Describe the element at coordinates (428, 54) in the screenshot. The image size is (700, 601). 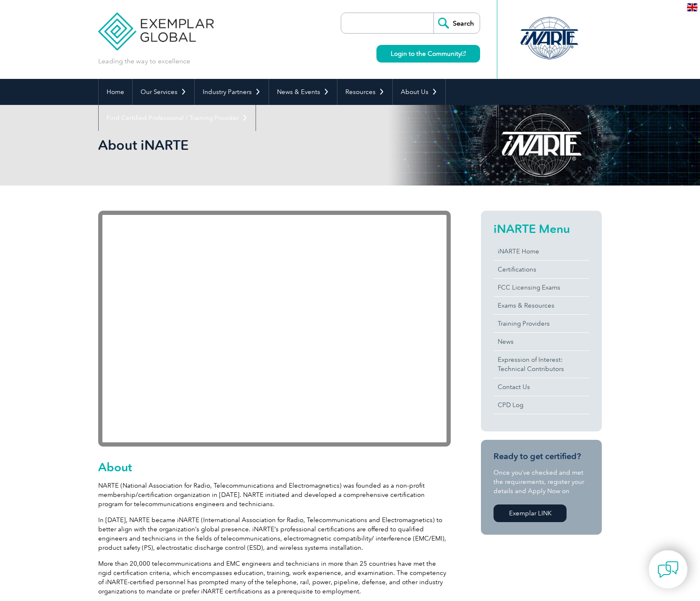
I see `a: Login to the Community` at that location.